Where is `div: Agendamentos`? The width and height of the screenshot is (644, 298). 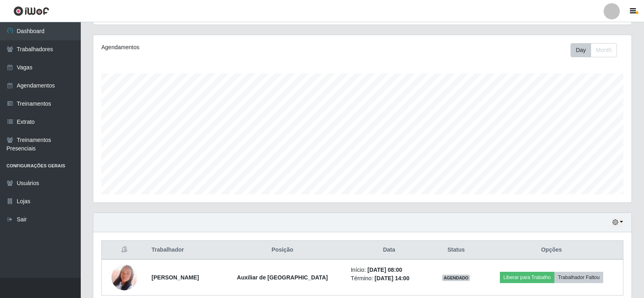 div: Agendamentos is located at coordinates (206, 47).